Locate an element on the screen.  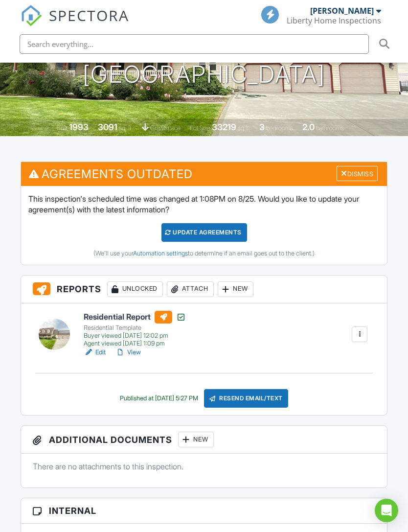
div: 3 is located at coordinates (262, 127).